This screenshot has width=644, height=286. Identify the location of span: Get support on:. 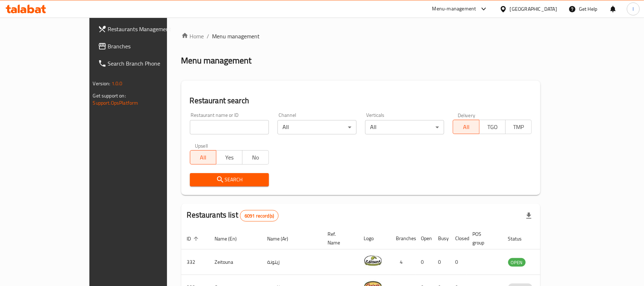
(109, 96).